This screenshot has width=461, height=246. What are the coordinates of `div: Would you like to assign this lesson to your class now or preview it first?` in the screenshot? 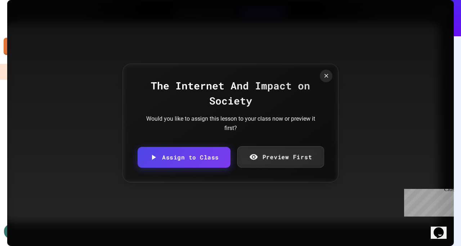 It's located at (230, 123).